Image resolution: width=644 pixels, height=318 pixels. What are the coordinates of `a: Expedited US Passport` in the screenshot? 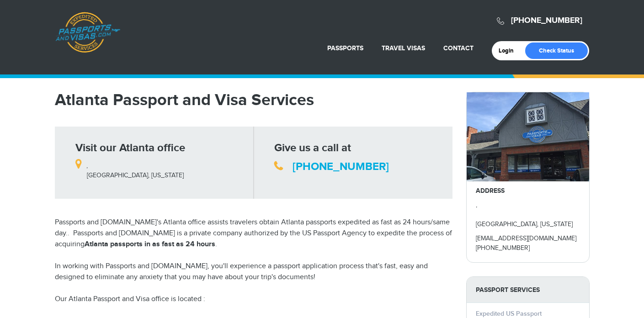 It's located at (509, 314).